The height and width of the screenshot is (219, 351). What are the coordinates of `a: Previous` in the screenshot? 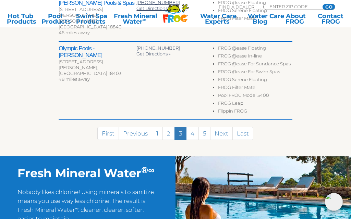 It's located at (135, 134).